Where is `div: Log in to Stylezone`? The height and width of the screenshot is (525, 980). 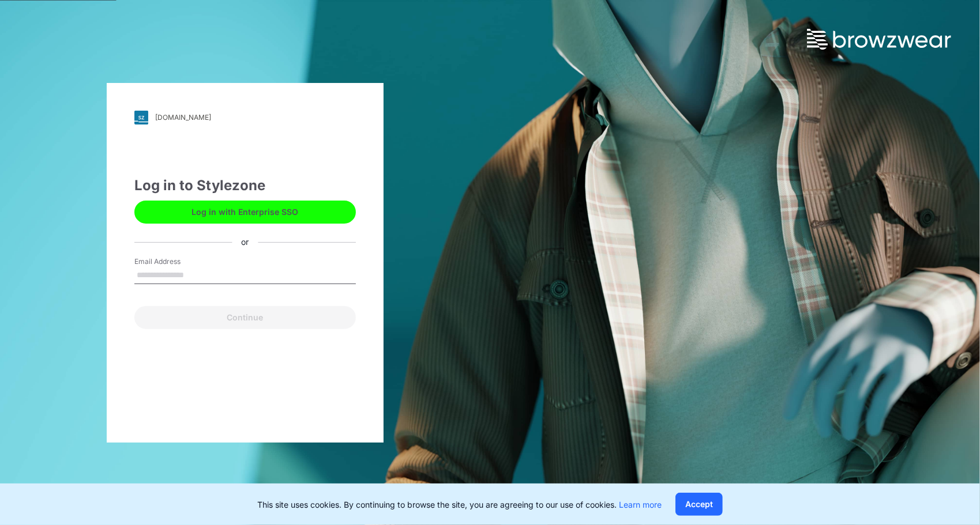
div: Log in to Stylezone is located at coordinates (245, 185).